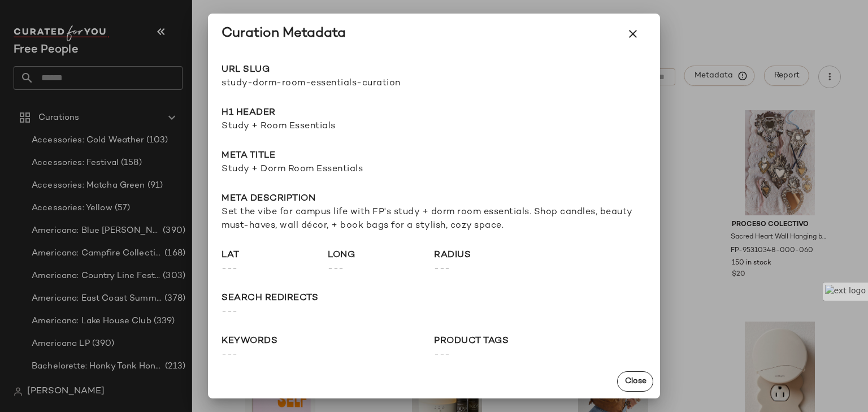  I want to click on span: URL Slug, so click(327, 70).